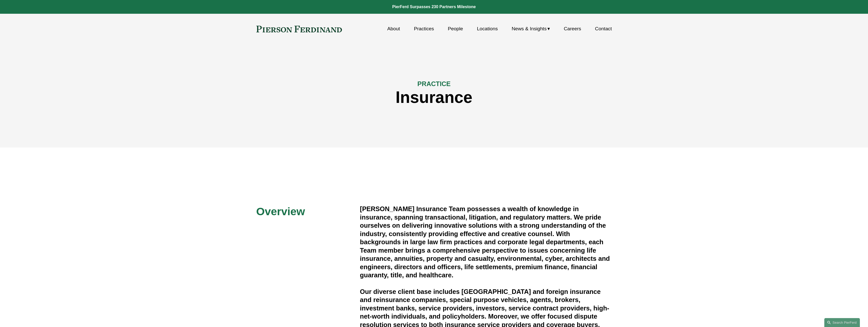  Describe the element at coordinates (529, 28) in the screenshot. I see `span: News & Insights` at that location.